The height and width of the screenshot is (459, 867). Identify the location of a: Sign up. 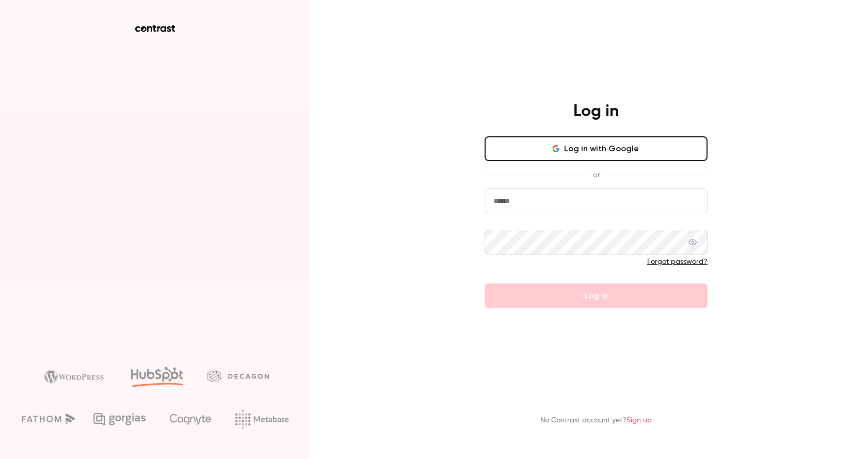
(639, 420).